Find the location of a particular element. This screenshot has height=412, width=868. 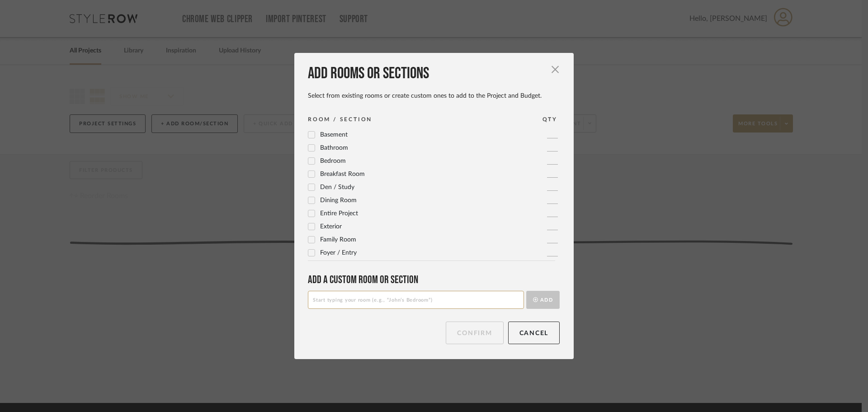

span: Bathroom is located at coordinates (334, 148).